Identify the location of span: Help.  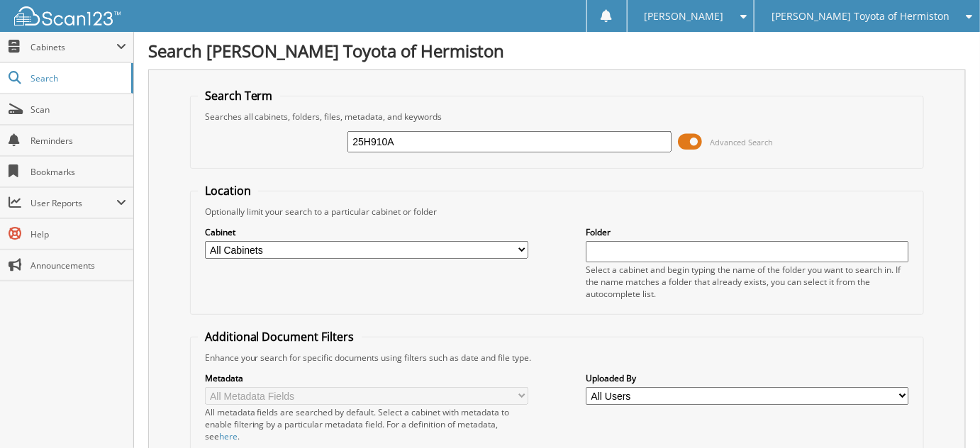
(78, 234).